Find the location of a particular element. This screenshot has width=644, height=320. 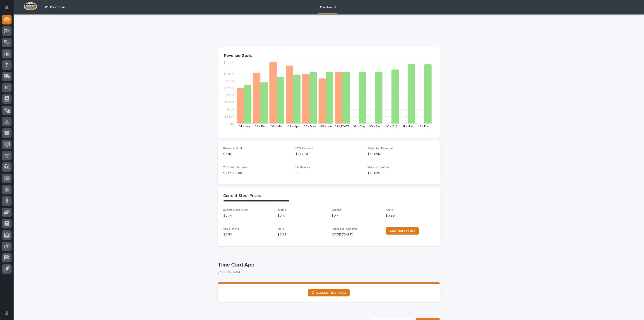

span: YTD Contributions is located at coordinates (235, 167).